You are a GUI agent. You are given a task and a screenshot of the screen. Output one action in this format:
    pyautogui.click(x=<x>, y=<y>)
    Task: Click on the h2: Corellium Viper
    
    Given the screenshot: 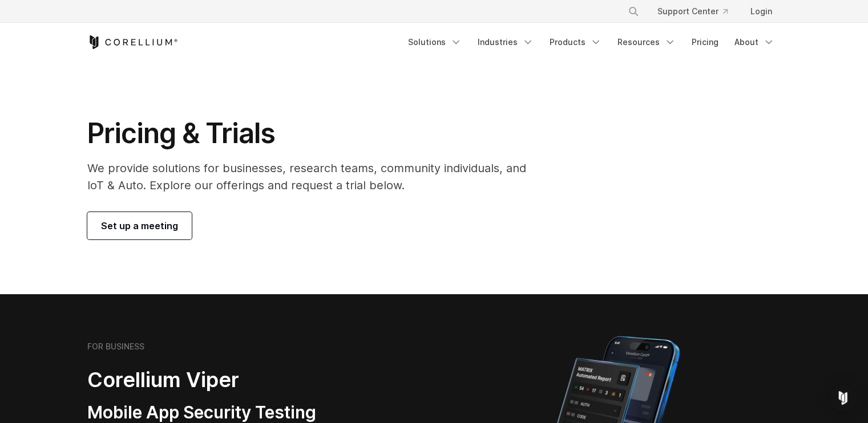 What is the action you would take?
    pyautogui.click(x=233, y=380)
    